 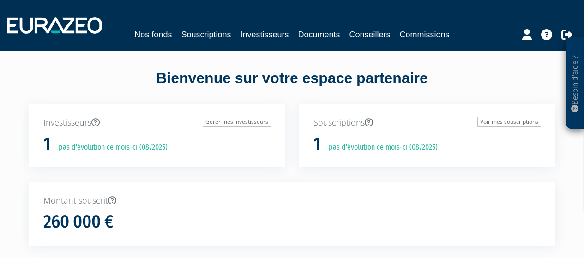 What do you see at coordinates (575, 84) in the screenshot?
I see `p: Besoin d'aide ?` at bounding box center [575, 84].